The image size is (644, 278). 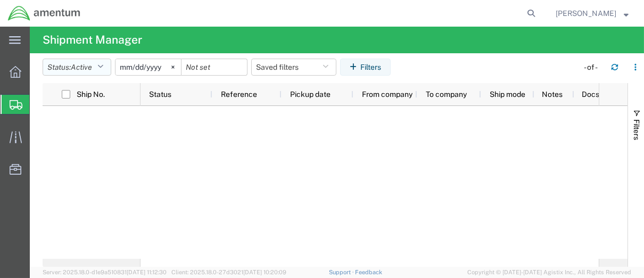 What do you see at coordinates (637, 129) in the screenshot?
I see `span: Filters` at bounding box center [637, 129].